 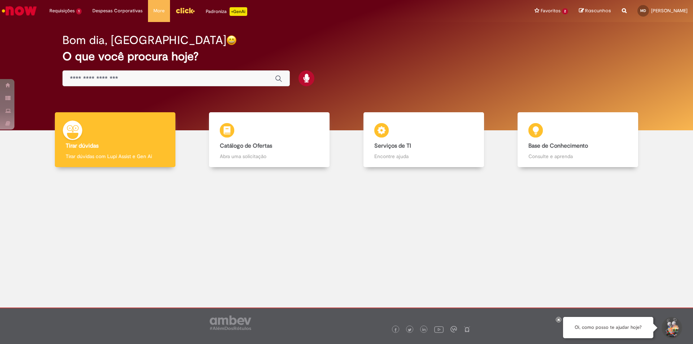 What do you see at coordinates (115, 156) in the screenshot?
I see `p: Tirar dúvidas com Lupi Assist e Gen Ai` at bounding box center [115, 156].